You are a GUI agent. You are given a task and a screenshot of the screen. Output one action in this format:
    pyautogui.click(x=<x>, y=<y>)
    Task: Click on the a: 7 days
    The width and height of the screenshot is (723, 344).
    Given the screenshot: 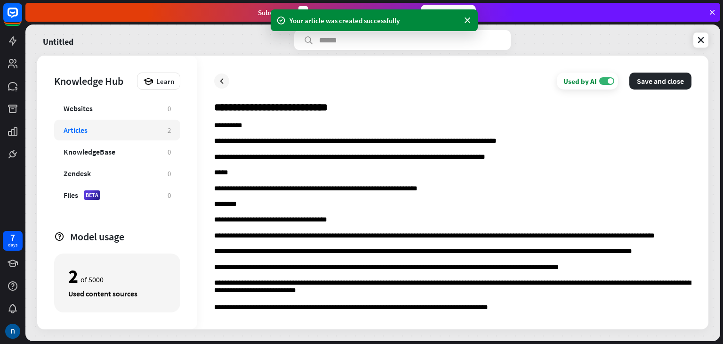 What is the action you would take?
    pyautogui.click(x=13, y=241)
    